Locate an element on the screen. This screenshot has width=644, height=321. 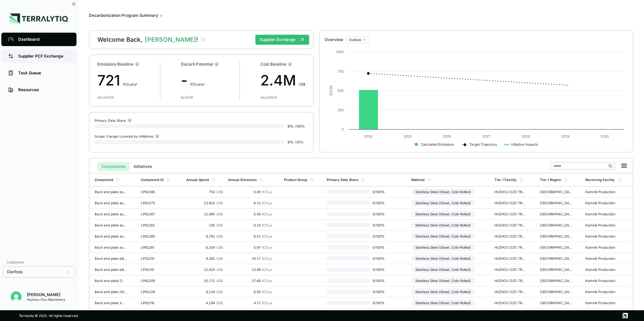
div: 2.4M is located at coordinates (283, 80).